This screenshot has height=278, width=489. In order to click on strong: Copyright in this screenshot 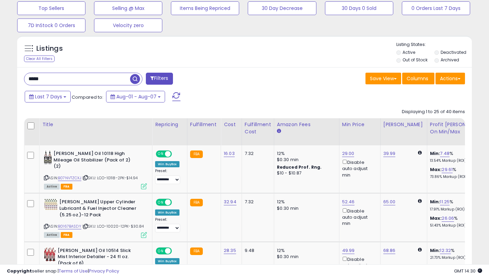, I will do `click(19, 271)`.